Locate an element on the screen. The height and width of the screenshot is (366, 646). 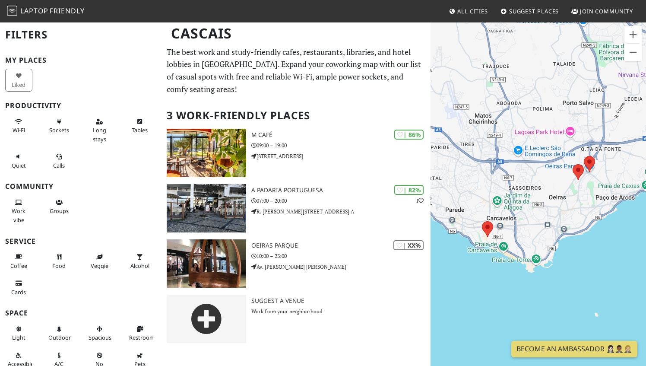
p: 07:00 – 20:00 is located at coordinates (341, 200).